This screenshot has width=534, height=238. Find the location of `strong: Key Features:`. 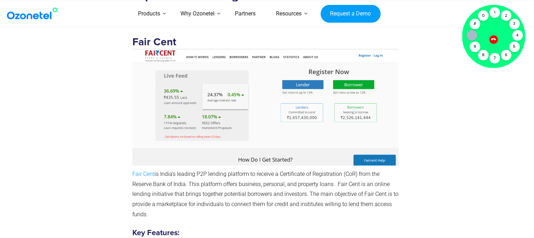

strong: Key Features: is located at coordinates (156, 233).